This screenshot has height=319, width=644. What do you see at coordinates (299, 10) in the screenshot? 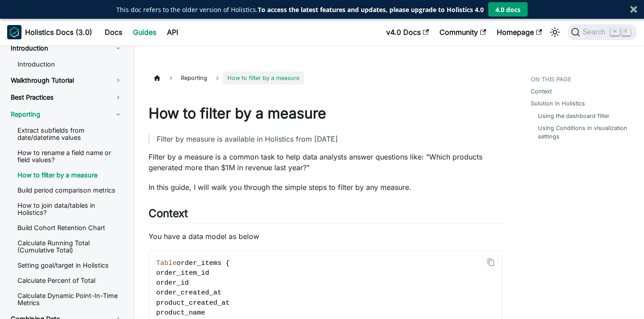
I see `p: This doc refers to the older version of Holistics.` at bounding box center [299, 10].